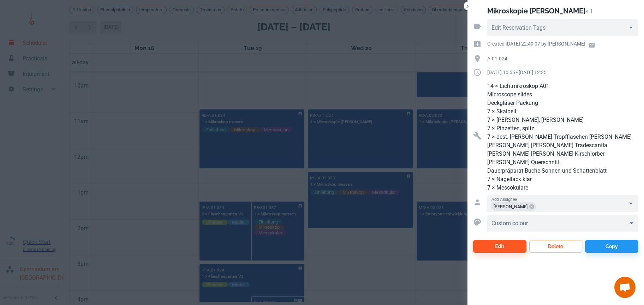 The height and width of the screenshot is (305, 644). Describe the element at coordinates (563, 179) in the screenshot. I see `p: 7 × Nagellack klar` at that location.